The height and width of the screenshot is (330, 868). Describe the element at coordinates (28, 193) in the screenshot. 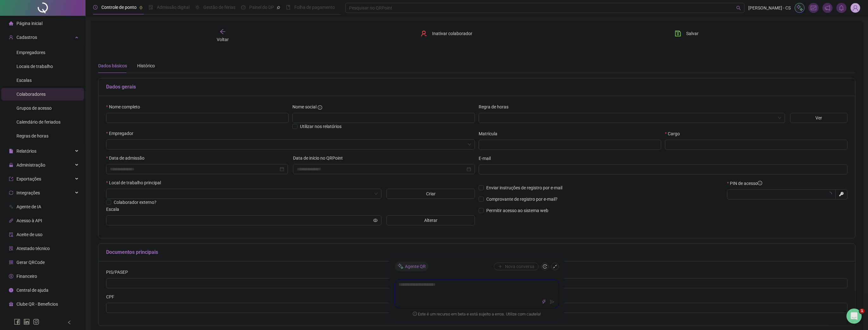

I see `span: Integrações` at that location.